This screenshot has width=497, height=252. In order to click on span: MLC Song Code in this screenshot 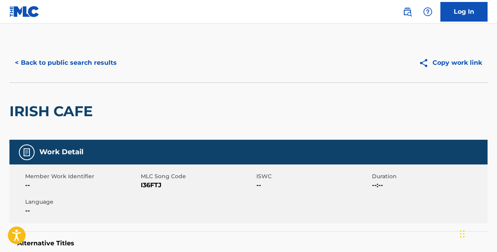, I will do `click(197, 177)`.